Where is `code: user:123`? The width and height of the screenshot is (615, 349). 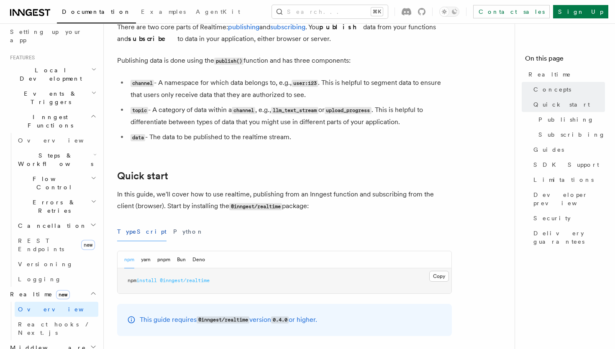
code: user:123 is located at coordinates (304, 83).